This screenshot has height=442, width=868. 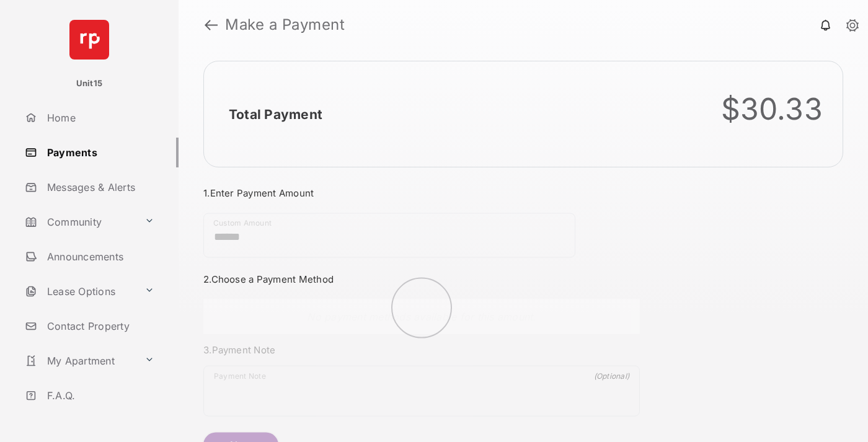 What do you see at coordinates (276, 114) in the screenshot?
I see `h2: Total Payment` at bounding box center [276, 114].